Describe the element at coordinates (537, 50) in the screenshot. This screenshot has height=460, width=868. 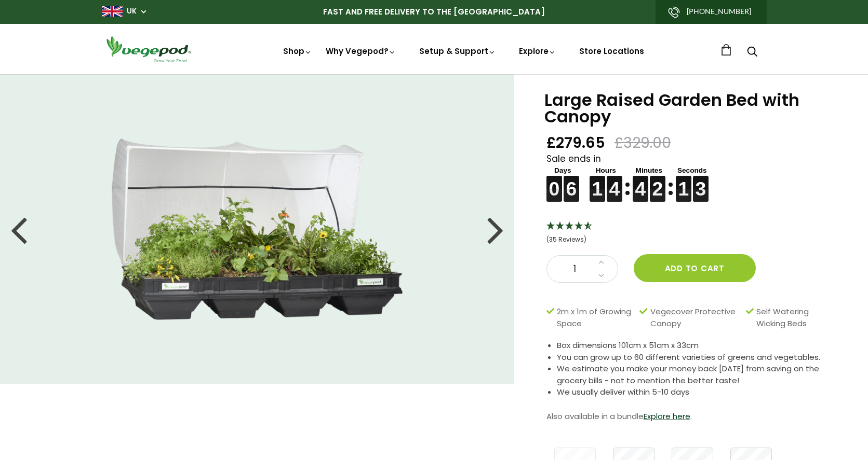
I see `a: Explore` at that location.